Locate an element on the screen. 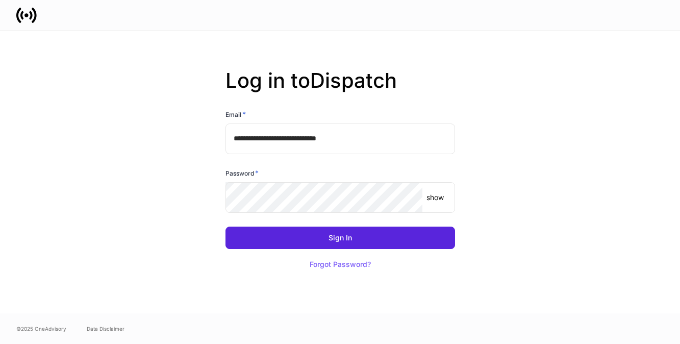 Image resolution: width=680 pixels, height=344 pixels. button: Forgot Password? is located at coordinates (340, 264).